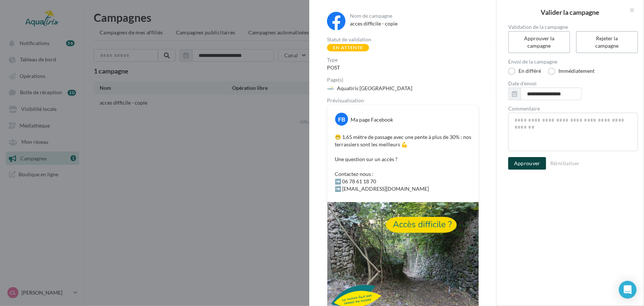 This screenshot has height=306, width=644. Describe the element at coordinates (524, 71) in the screenshot. I see `label: En différé` at that location.